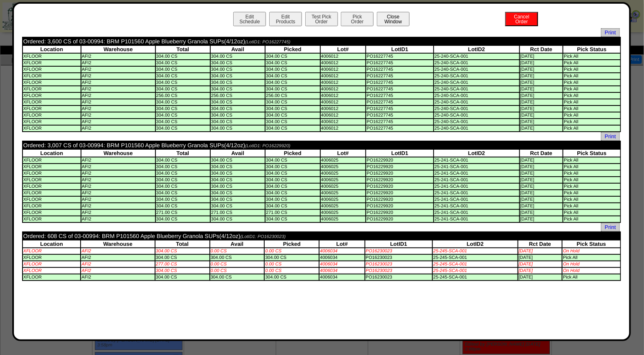  What do you see at coordinates (398, 251) in the screenshot?
I see `td: PO16230023` at bounding box center [398, 251].